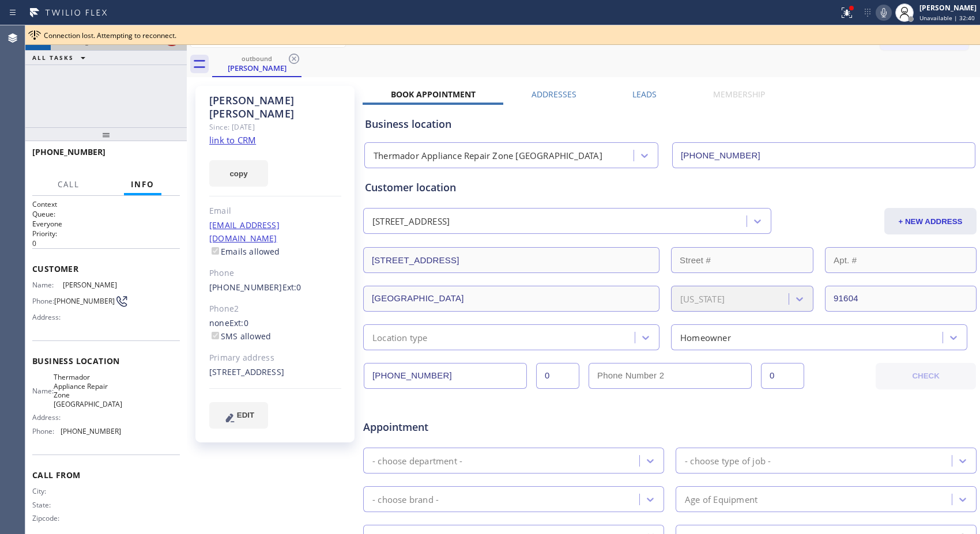 The image size is (980, 534). I want to click on button: Mute, so click(884, 13).